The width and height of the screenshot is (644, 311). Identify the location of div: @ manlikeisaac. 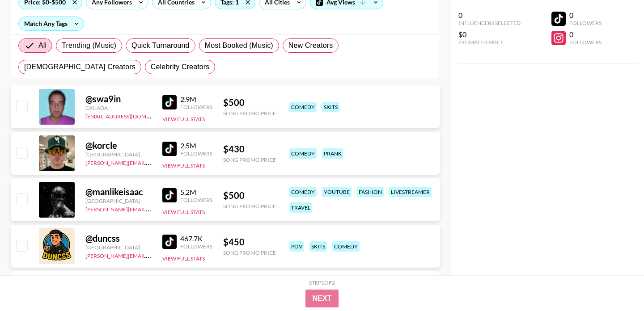
(118, 192).